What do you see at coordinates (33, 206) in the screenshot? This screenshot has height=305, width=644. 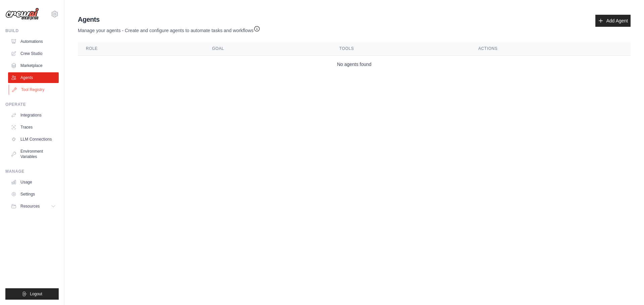 I see `button: Resources` at bounding box center [33, 206].